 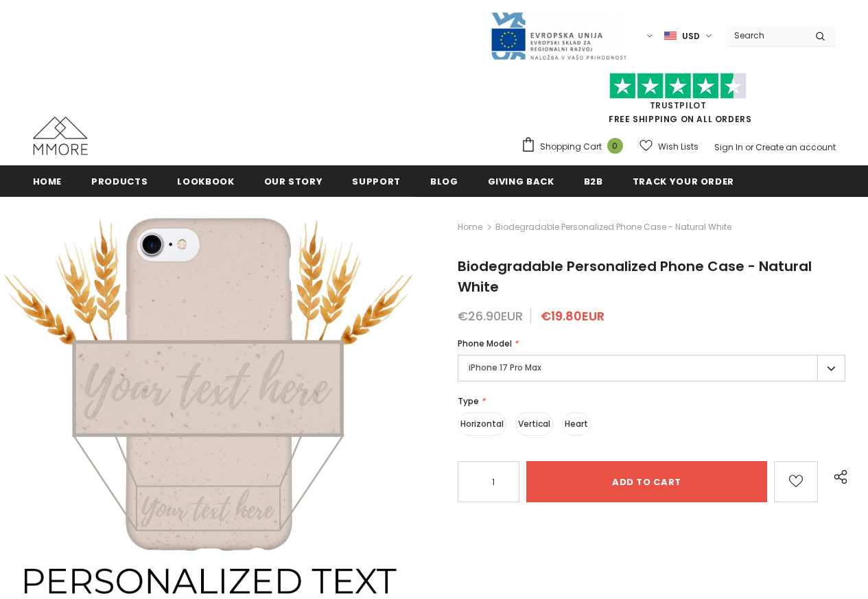 I want to click on span: Phone Model, so click(x=484, y=343).